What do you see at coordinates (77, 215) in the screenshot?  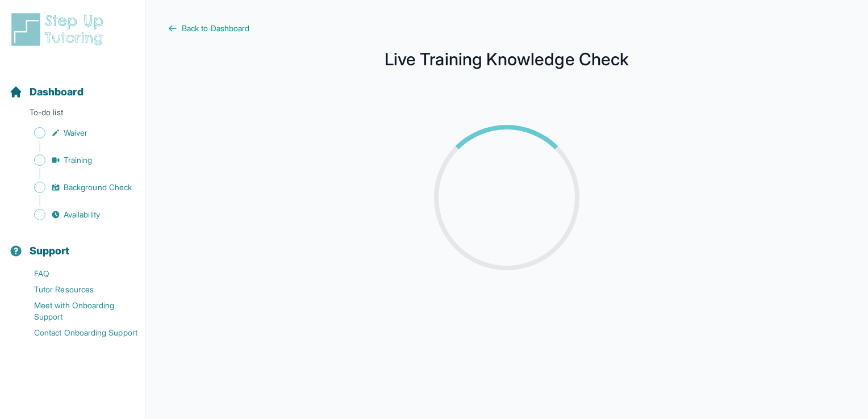 I see `a: Availability` at bounding box center [77, 215].